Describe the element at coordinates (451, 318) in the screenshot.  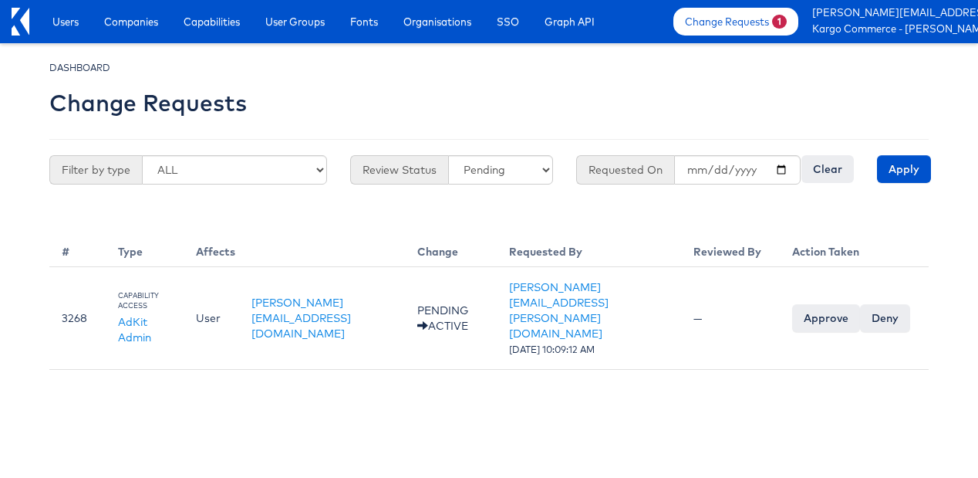
I see `td: PENDING ACTIVE` at that location.